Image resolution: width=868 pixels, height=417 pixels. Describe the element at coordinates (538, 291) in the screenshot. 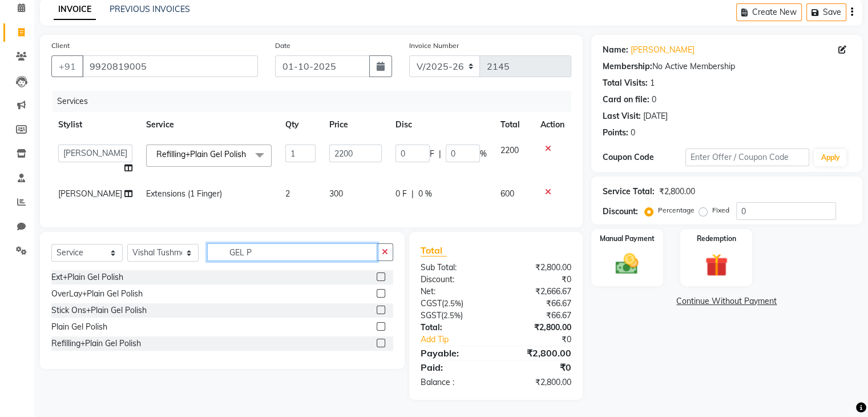

I see `div: ₹2,666.67` at that location.